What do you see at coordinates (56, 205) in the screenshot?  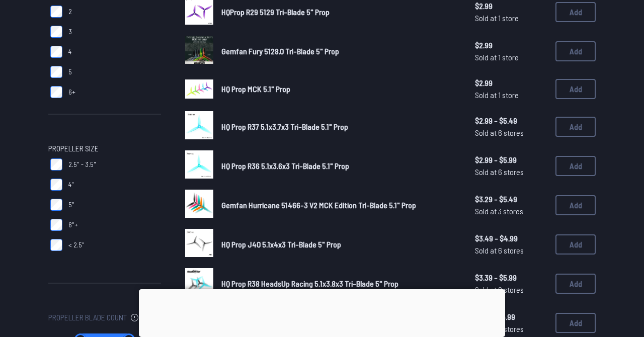 I see `input: 5"` at bounding box center [56, 205].